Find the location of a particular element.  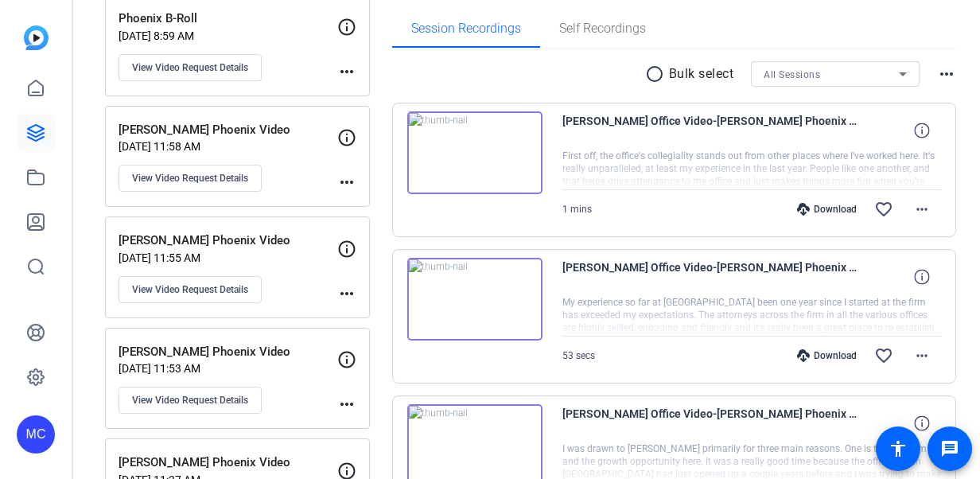

p: Bulk select is located at coordinates (702, 74).